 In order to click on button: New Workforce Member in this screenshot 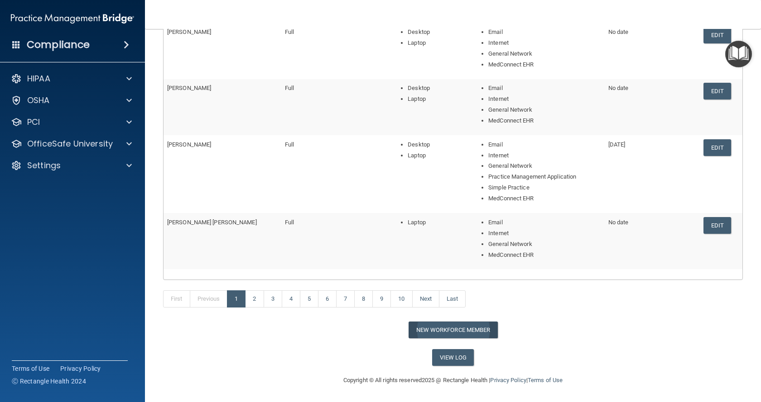, I will do `click(453, 330)`.